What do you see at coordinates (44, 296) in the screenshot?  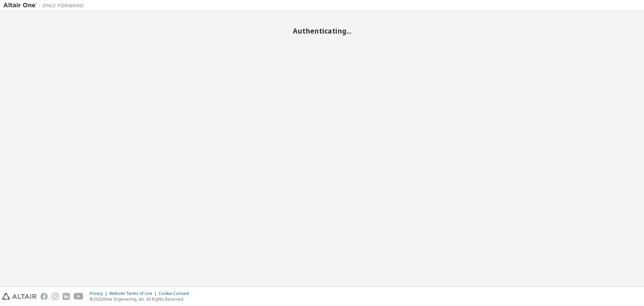 I see `img: facebook.svg` at bounding box center [44, 296].